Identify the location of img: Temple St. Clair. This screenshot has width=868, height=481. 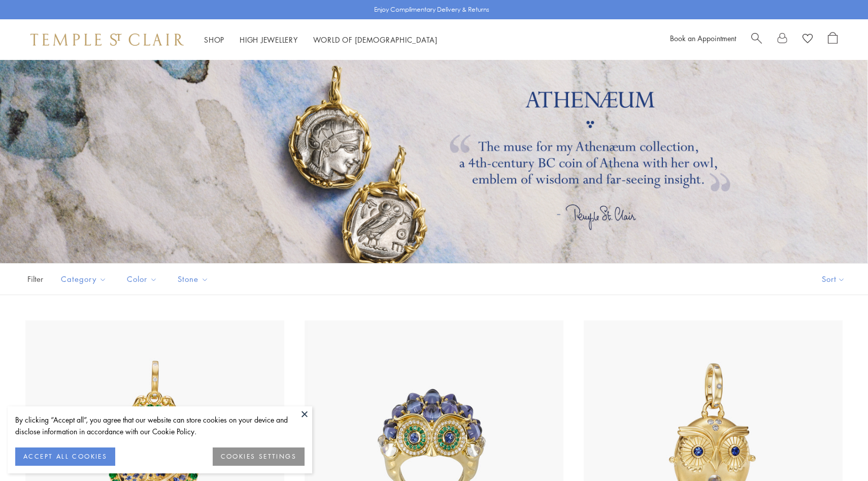
(107, 39).